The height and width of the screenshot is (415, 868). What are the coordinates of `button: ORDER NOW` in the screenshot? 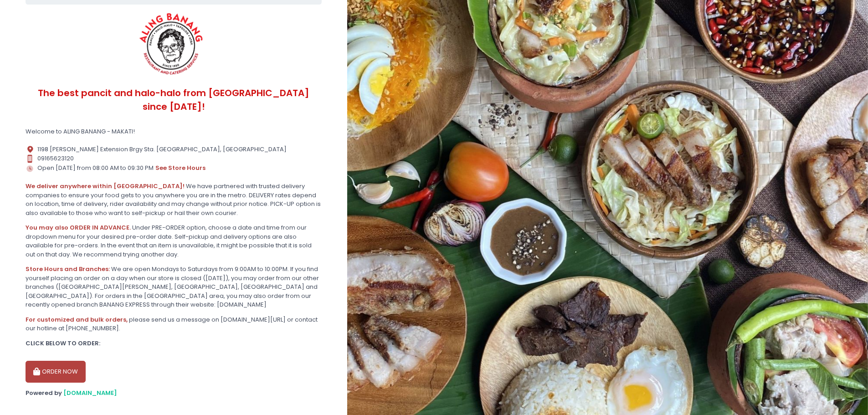 It's located at (56, 372).